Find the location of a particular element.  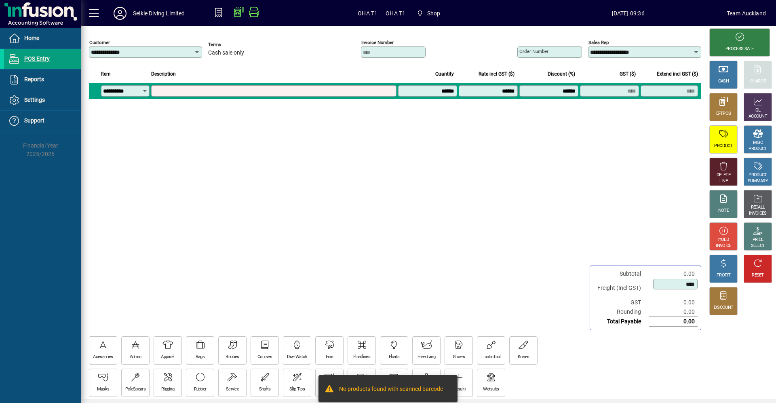

span: Home is located at coordinates (32, 38).